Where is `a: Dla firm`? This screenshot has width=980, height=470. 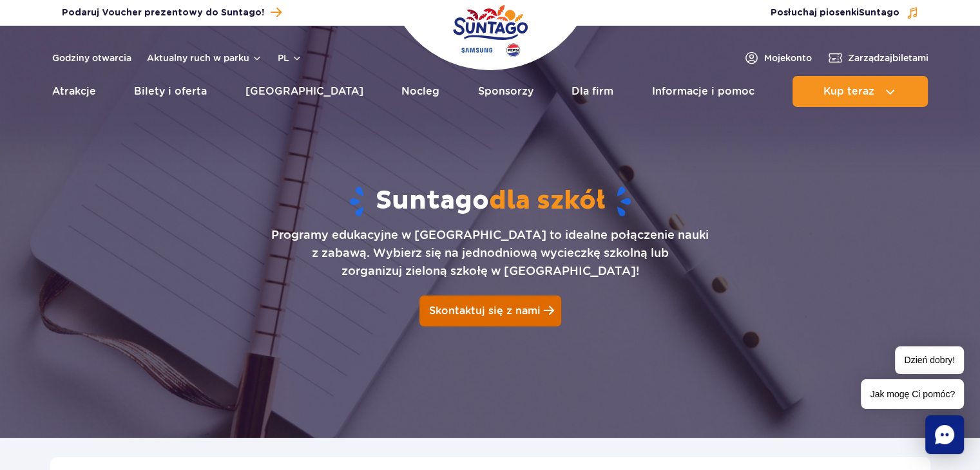
a: Dla firm is located at coordinates (592, 92).